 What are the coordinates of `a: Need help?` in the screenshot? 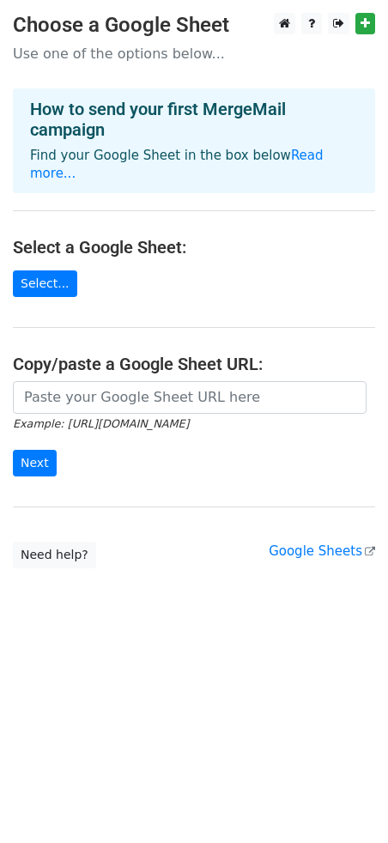 It's located at (54, 554).